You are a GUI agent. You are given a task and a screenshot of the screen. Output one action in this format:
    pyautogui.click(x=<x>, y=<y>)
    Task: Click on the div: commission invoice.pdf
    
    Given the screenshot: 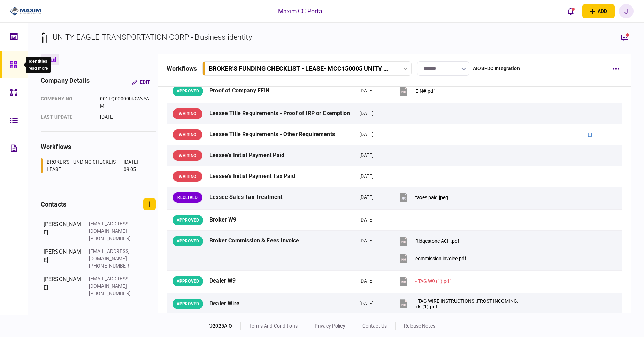 What is the action you would take?
    pyautogui.click(x=441, y=258)
    